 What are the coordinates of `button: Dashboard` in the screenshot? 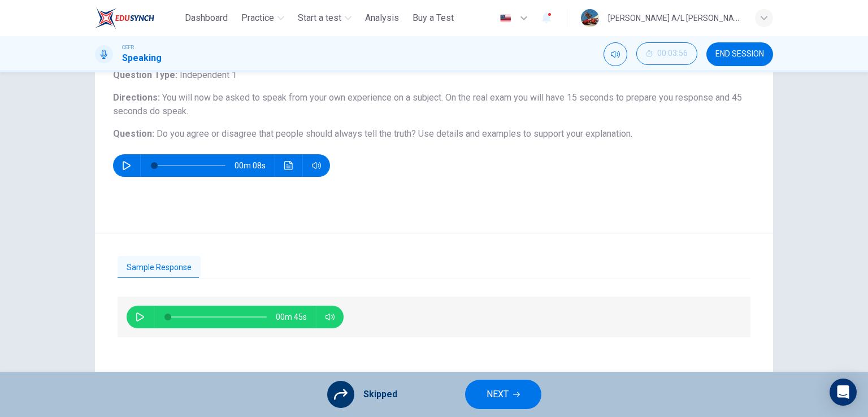 It's located at (207, 18).